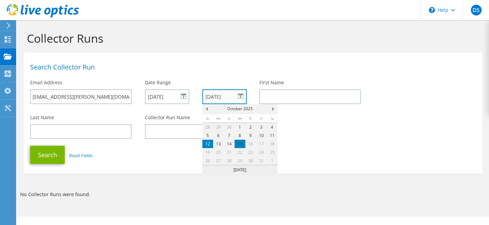 The height and width of the screenshot is (225, 489). Describe the element at coordinates (432, 10) in the screenshot. I see `svg: \n` at that location.